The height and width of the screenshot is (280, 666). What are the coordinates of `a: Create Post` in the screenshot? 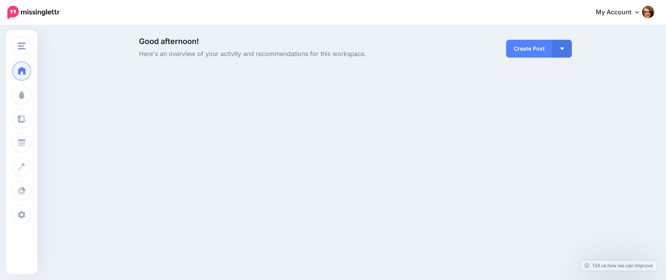 It's located at (529, 49).